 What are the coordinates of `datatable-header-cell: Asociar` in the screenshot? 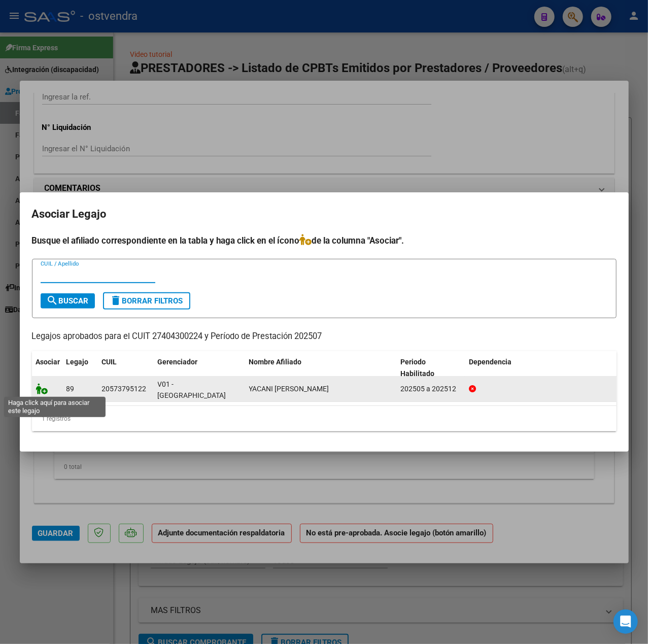 It's located at (47, 368).